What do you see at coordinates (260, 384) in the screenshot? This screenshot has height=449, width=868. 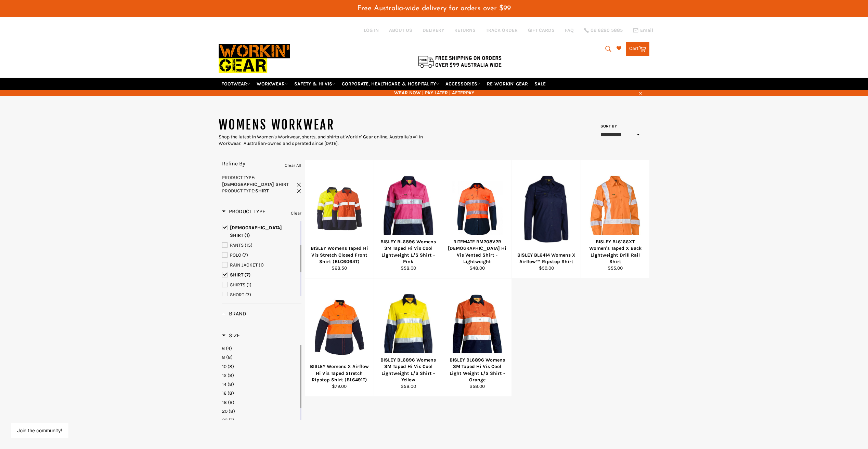 I see `a: 14` at bounding box center [260, 384].